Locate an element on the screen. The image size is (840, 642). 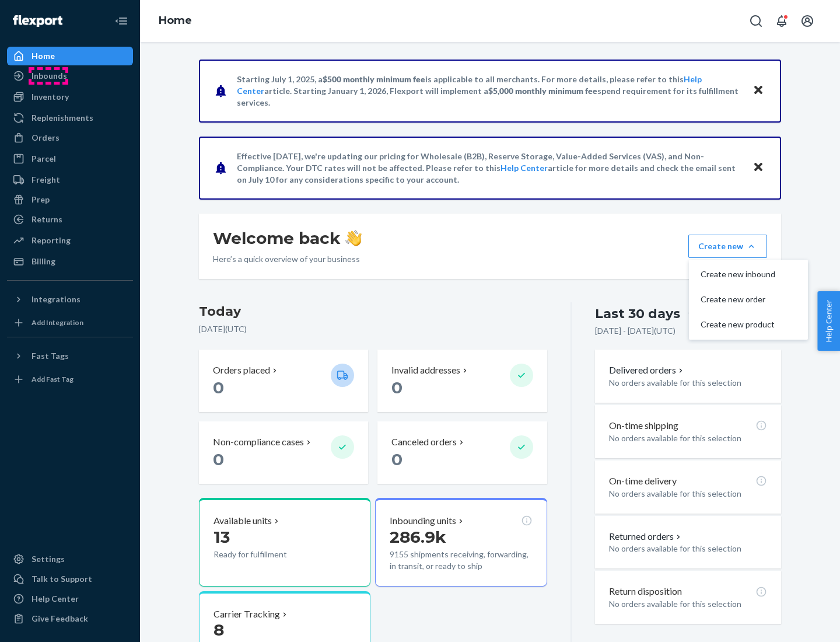
button: Orders placed 0 is located at coordinates (284, 381).